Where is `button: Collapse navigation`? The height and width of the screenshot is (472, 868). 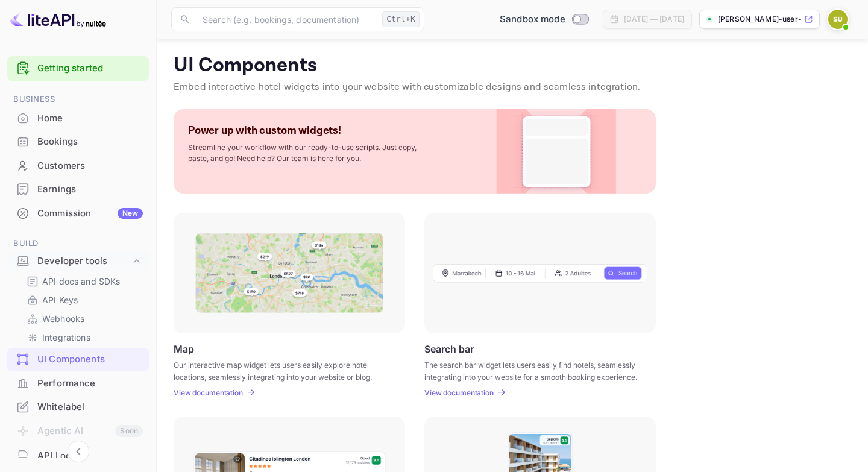 button: Collapse navigation is located at coordinates (79, 451).